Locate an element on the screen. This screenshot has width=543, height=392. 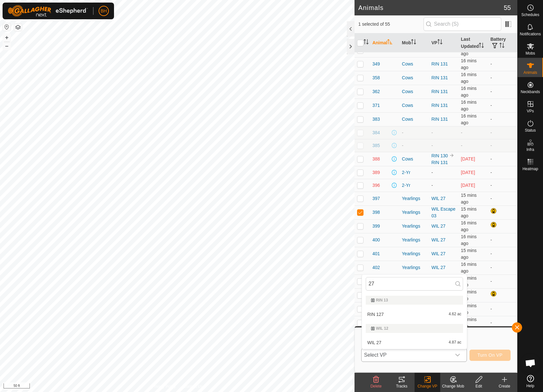
span: 1 selected of 55 is located at coordinates (391, 24).